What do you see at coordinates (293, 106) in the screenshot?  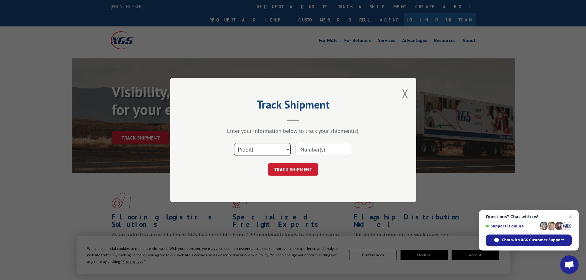 I see `h2: Track Shipment` at bounding box center [293, 106].